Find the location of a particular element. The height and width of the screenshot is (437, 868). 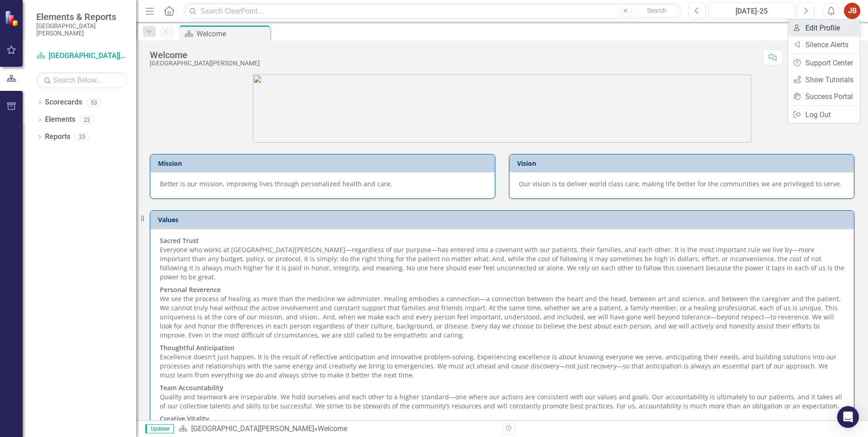

strong: Sacred Trust is located at coordinates (179, 240).